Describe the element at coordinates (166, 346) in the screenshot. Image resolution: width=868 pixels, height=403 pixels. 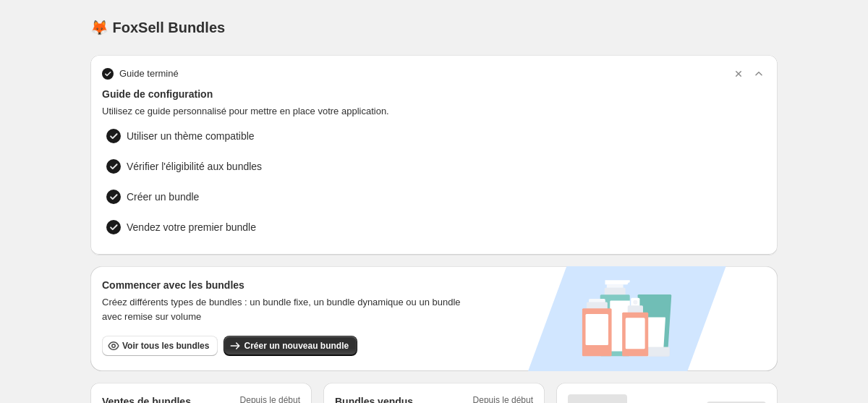
I see `span: Voir tous les bundles` at that location.